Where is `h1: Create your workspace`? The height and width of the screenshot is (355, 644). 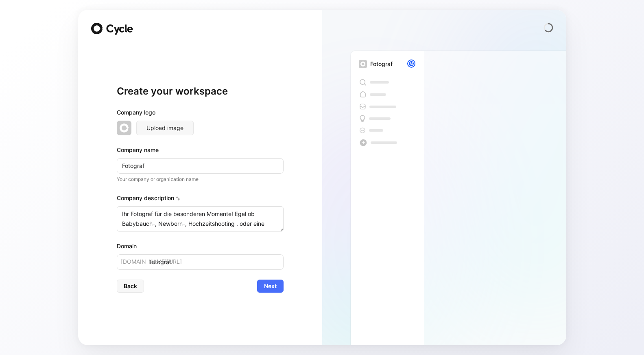 h1: Create your workspace is located at coordinates (200, 91).